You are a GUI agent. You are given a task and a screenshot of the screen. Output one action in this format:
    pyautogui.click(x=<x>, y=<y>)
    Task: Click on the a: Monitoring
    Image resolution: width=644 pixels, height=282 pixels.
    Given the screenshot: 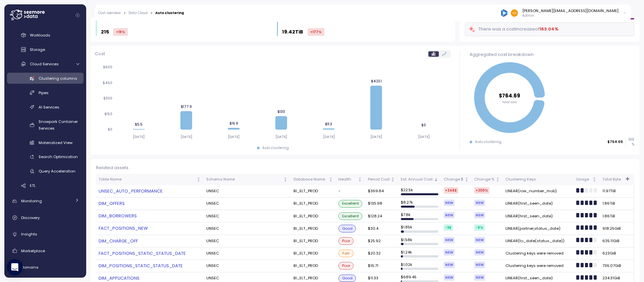 What is the action you would take?
    pyautogui.click(x=46, y=201)
    